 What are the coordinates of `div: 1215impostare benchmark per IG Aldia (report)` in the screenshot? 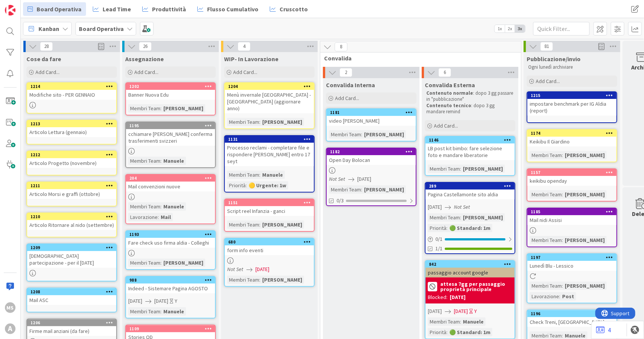 It's located at (572, 104).